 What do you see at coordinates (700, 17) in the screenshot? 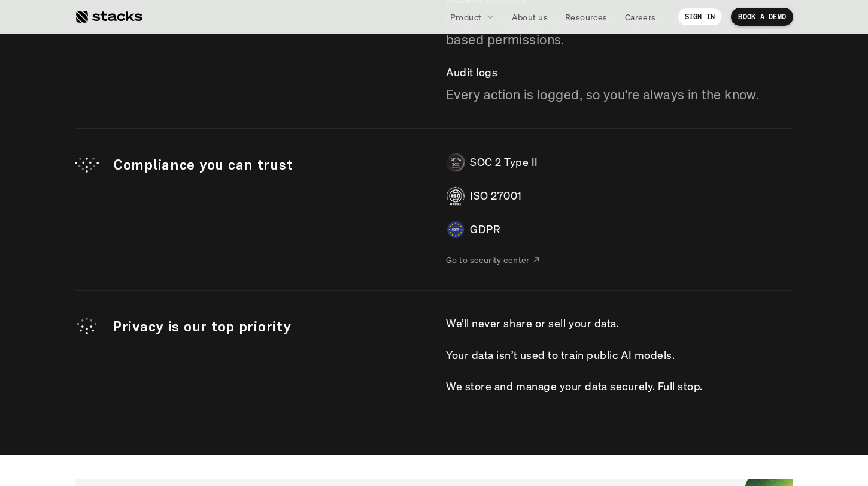
I see `p: SIGN IN` at bounding box center [700, 17].